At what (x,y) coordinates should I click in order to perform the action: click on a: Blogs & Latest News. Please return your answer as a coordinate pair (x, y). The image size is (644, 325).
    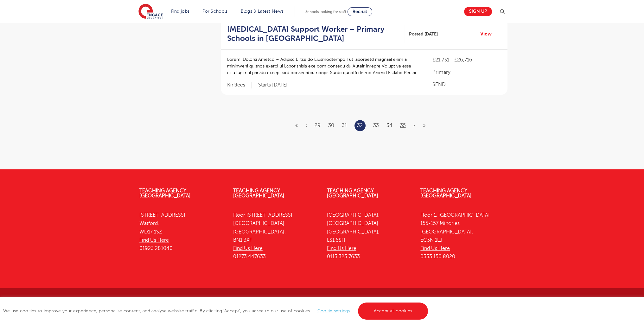
    Looking at the image, I should click on (263, 11).